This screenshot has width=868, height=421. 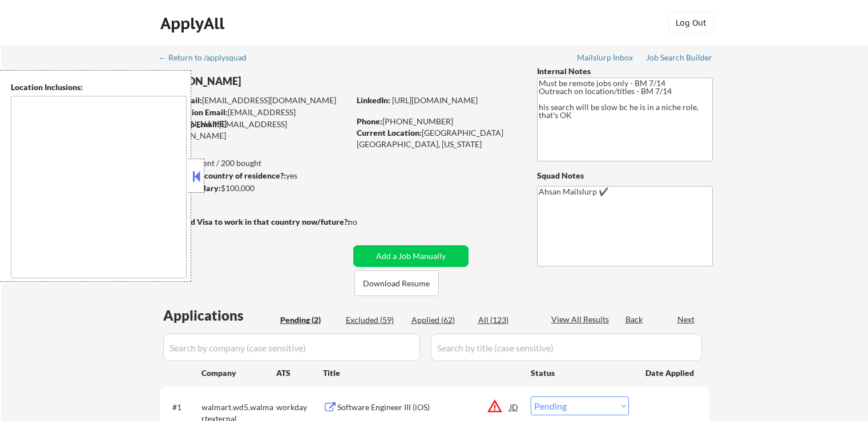 What do you see at coordinates (308, 320) in the screenshot?
I see `div: Pending (2)` at bounding box center [308, 320].